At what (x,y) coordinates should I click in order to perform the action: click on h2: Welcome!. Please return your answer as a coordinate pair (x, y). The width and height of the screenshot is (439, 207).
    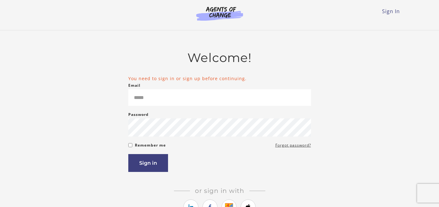
    Looking at the image, I should click on (219, 58).